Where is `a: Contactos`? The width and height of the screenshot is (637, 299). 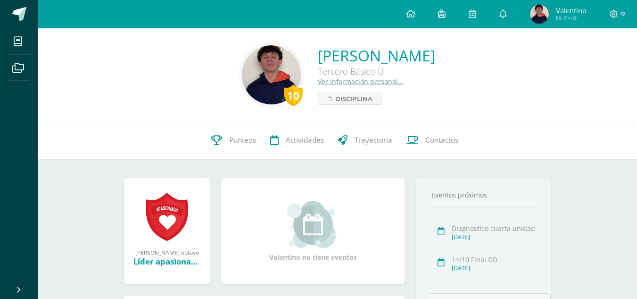
a: Contactos is located at coordinates (432, 140).